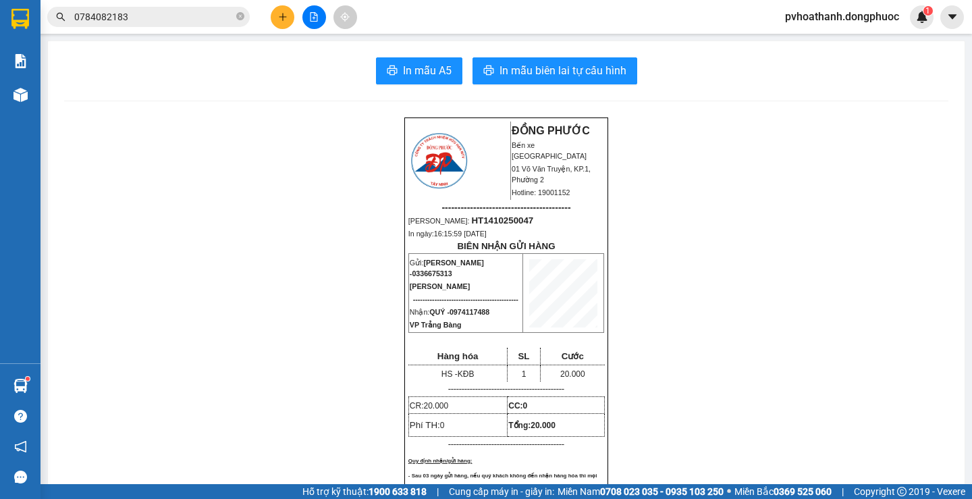 Image resolution: width=972 pixels, height=499 pixels. Describe the element at coordinates (541, 192) in the screenshot. I see `span: Hotline: 19001152` at that location.